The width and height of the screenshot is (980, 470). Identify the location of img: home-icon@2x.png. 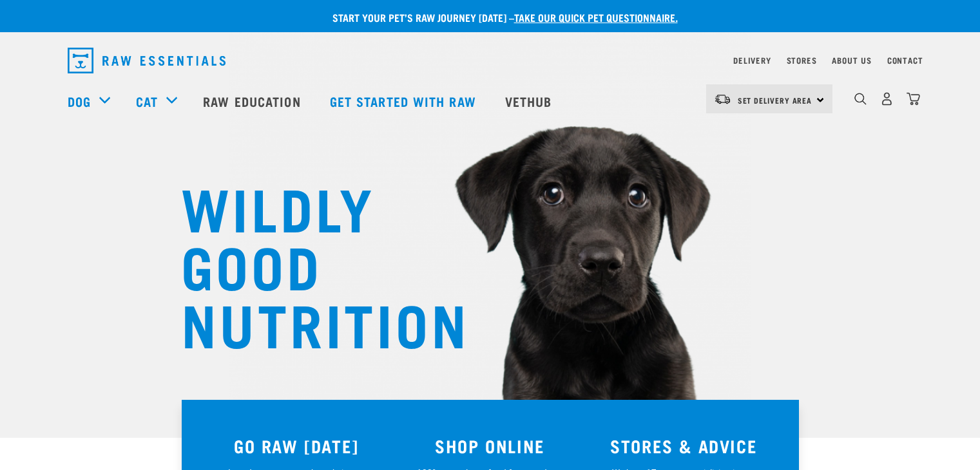
(913, 99).